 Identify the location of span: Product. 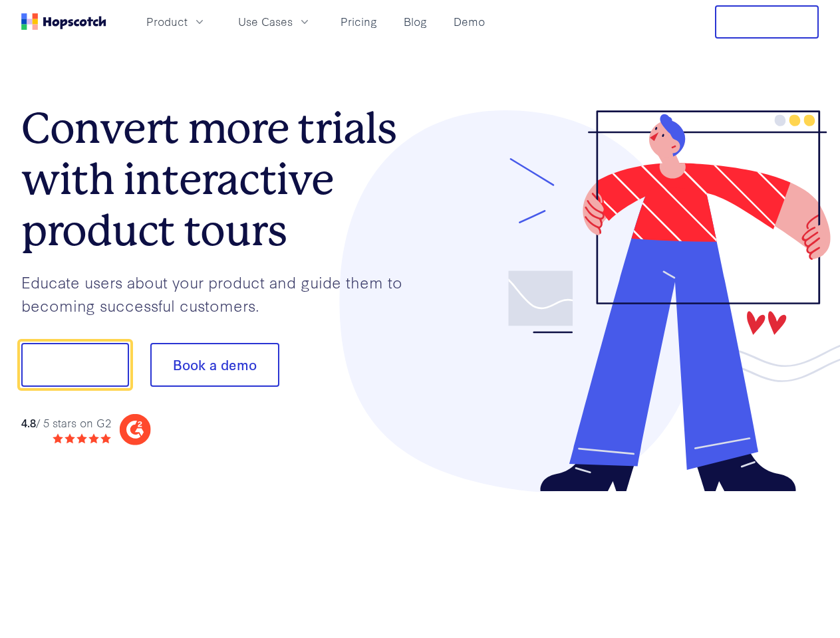
(167, 21).